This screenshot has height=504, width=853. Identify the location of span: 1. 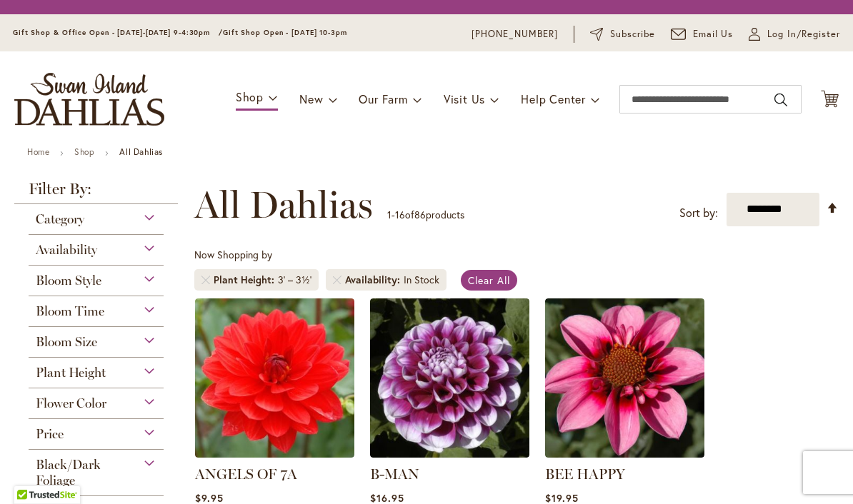
(390, 214).